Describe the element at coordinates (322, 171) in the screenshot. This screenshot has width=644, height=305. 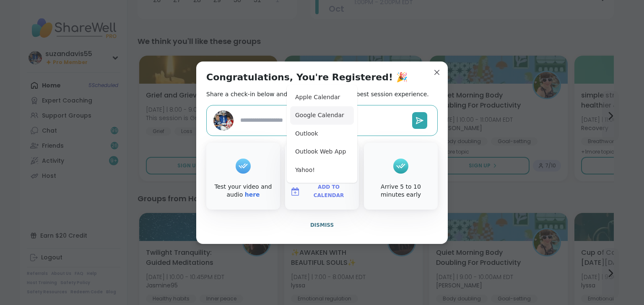
I see `button: Yahoo!` at that location.